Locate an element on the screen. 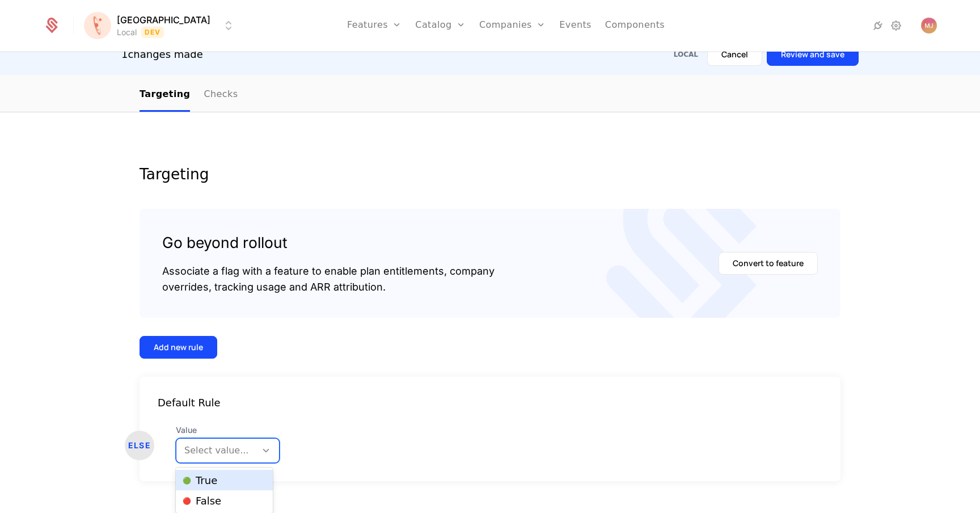 The height and width of the screenshot is (513, 980). button: Select environment is located at coordinates (161, 26).